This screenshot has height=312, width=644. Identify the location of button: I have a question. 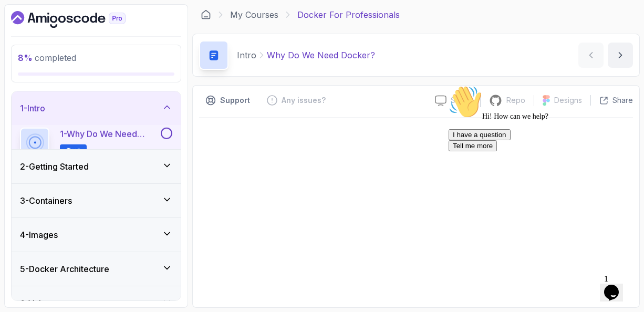
(35, 54).